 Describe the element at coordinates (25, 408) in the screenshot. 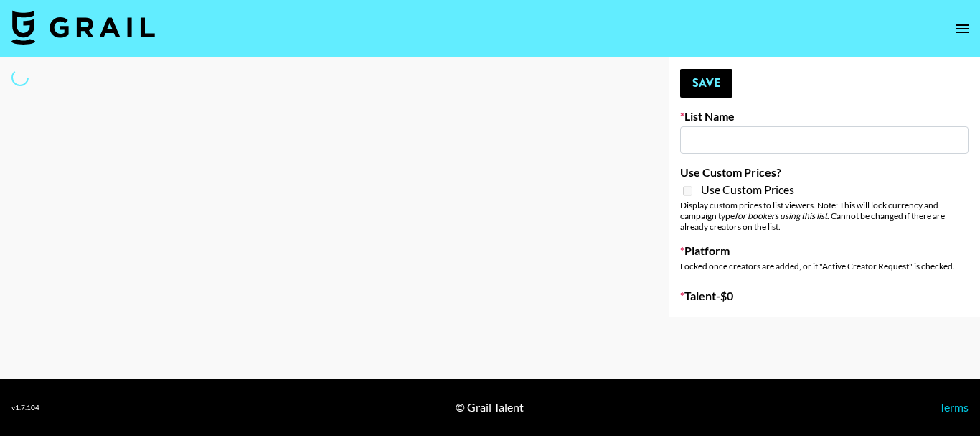

I see `div: v 1.7.104` at that location.